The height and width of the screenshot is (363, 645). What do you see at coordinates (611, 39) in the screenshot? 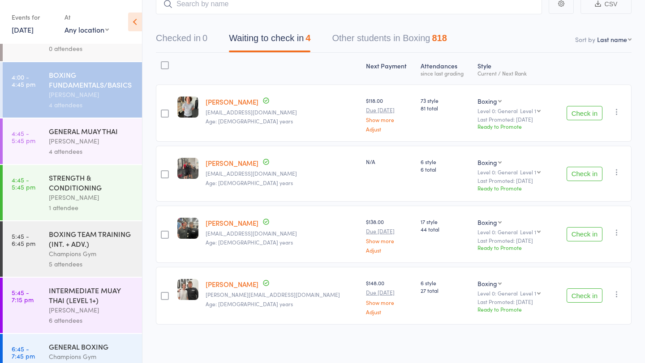
I see `div: Last name` at bounding box center [611, 39].